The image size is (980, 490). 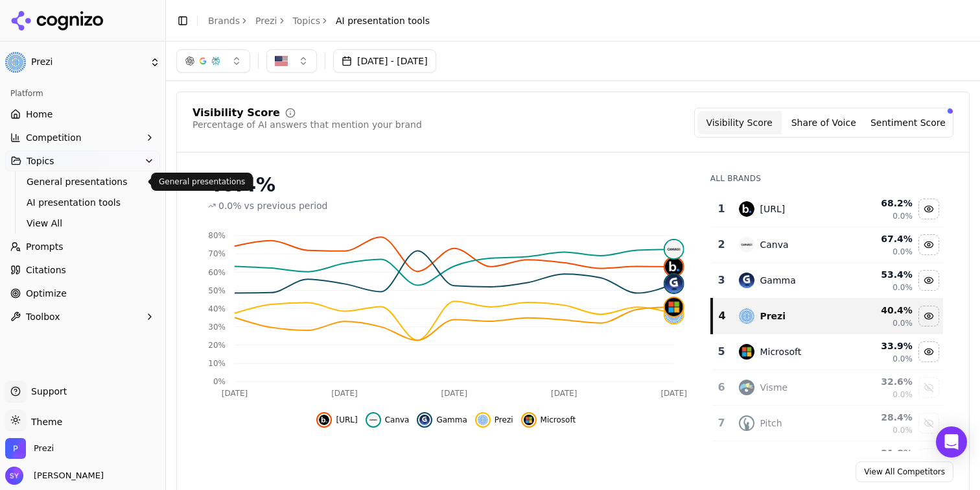 I want to click on nav: breadcrumb, so click(x=319, y=21).